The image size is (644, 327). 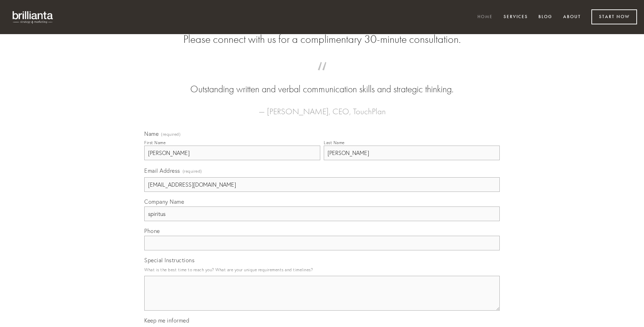 What do you see at coordinates (162, 171) in the screenshot?
I see `span: Email Address` at bounding box center [162, 171].